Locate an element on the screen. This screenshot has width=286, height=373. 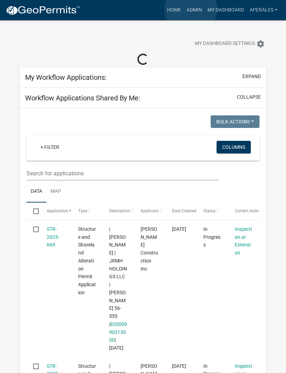
input: Search for applications is located at coordinates (123, 173).